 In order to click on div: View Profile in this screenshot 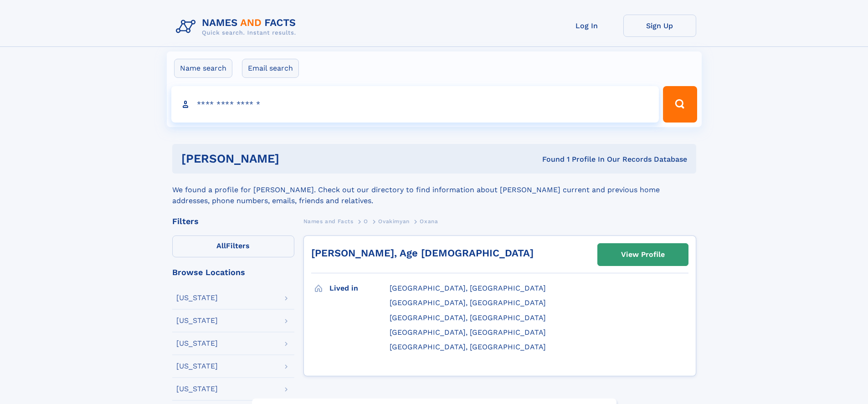, I will do `click(643, 254)`.